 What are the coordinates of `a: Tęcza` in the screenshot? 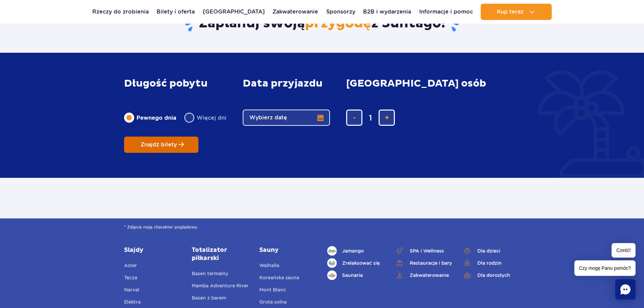 It's located at (131, 279).